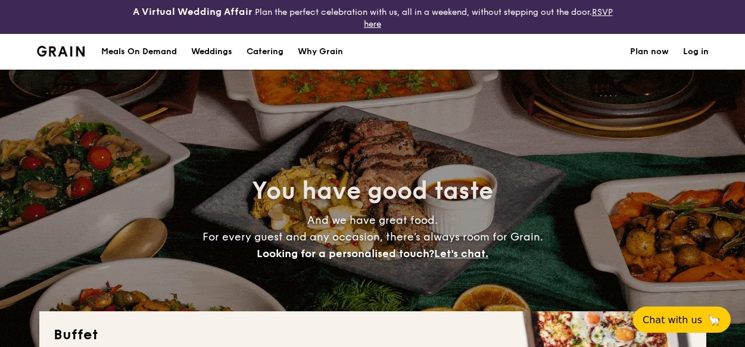  I want to click on a: Weddings, so click(211, 52).